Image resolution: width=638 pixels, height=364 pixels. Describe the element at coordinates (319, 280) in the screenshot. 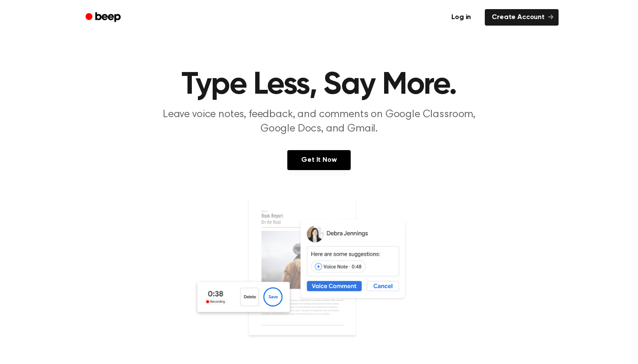

I see `img: Voice Comments on Docs and Recording Widget` at that location.